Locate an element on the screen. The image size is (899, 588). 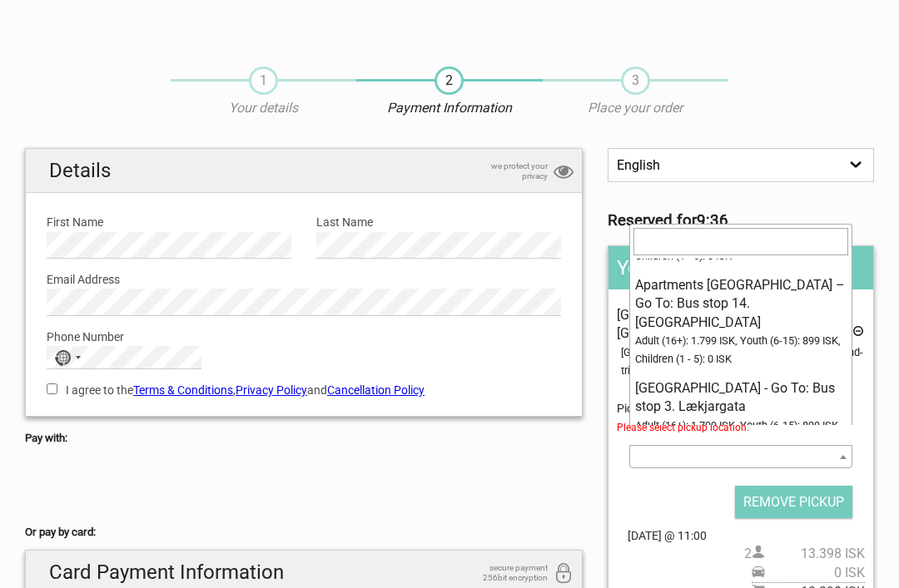
p: Chat now is located at coordinates (105, 36).